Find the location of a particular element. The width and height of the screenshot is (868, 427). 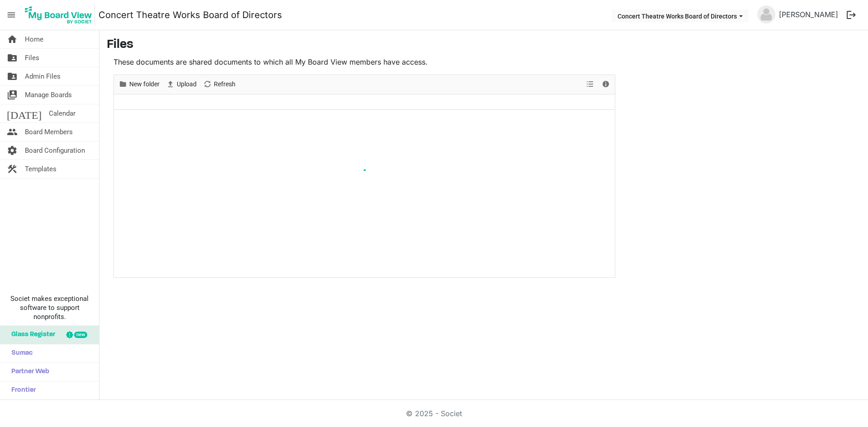

span: Admin Files is located at coordinates (42, 76).